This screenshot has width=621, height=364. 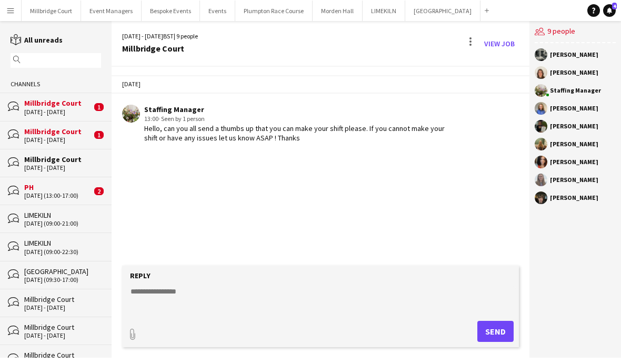 I want to click on button: Bespoke Events, so click(x=171, y=11).